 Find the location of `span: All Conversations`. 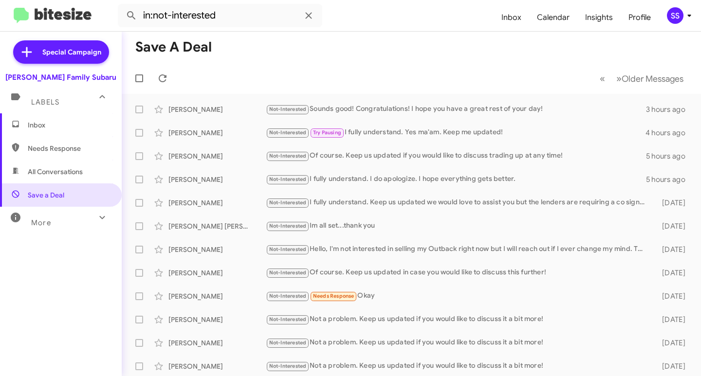

span: All Conversations is located at coordinates (55, 172).